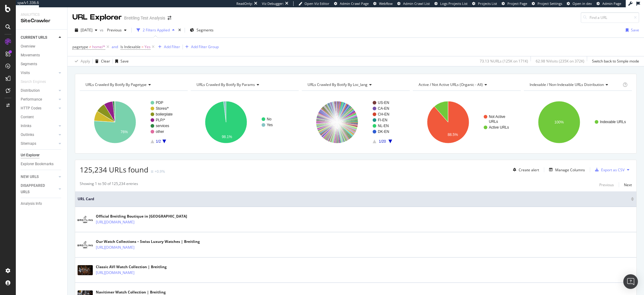  What do you see at coordinates (152, 172) in the screenshot?
I see `img: Equal` at bounding box center [152, 172].